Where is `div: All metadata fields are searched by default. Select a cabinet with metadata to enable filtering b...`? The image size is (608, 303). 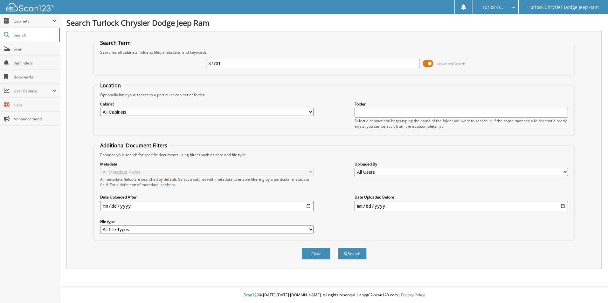 div: All metadata fields are searched by default. Select a cabinet with metadata to enable filtering b... is located at coordinates (207, 182).